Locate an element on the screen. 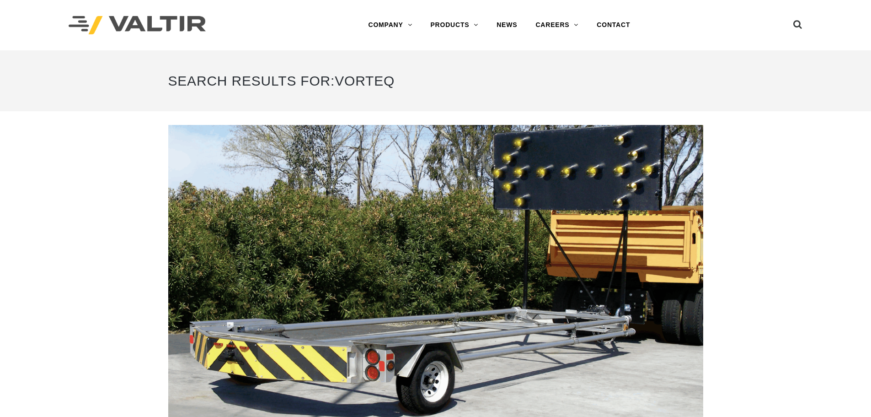 This screenshot has width=871, height=417. span: vorteq is located at coordinates (364, 80).